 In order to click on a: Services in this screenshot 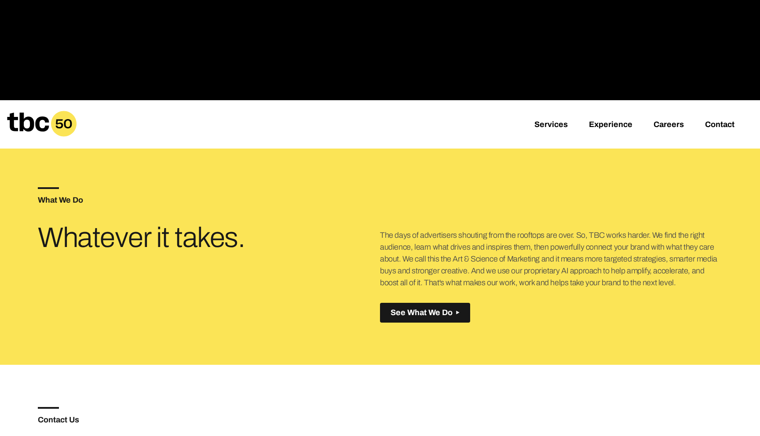, I will do `click(551, 125)`.